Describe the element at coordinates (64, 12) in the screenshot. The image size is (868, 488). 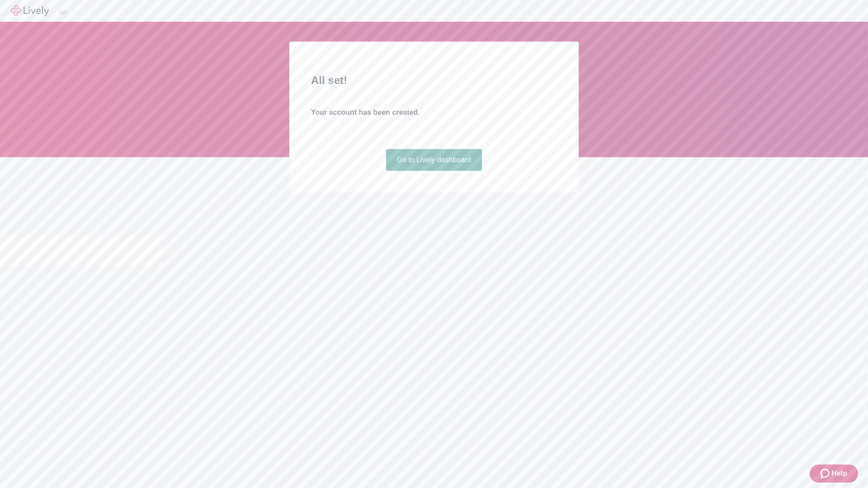
I see `button: Log out` at that location.